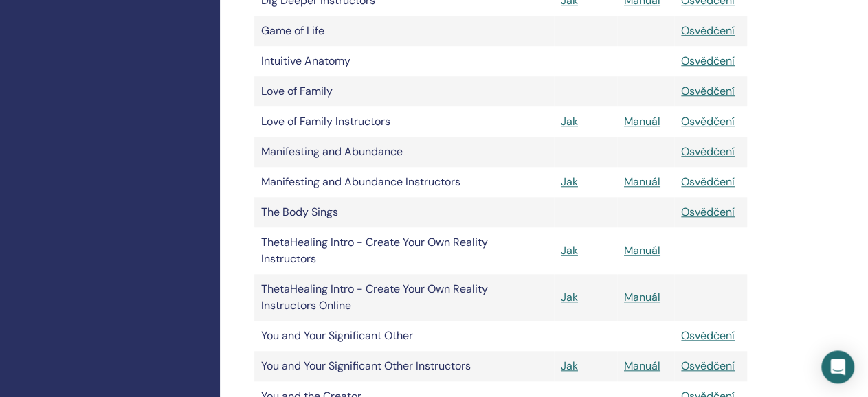 The width and height of the screenshot is (868, 397). I want to click on td: ThetaHealing Intro - Create Your Own Reality Instructors, so click(378, 251).